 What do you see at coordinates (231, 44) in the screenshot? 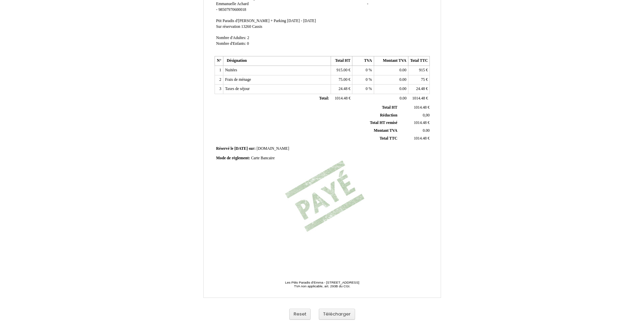
I see `span: Nombre d'Enfants:` at bounding box center [231, 44].